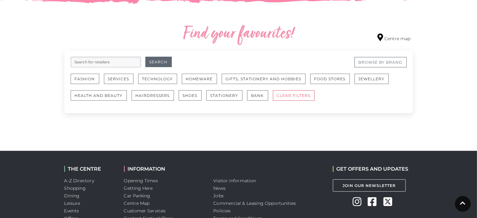 This screenshot has width=477, height=218. What do you see at coordinates (190, 95) in the screenshot?
I see `button: Shoes` at bounding box center [190, 95].